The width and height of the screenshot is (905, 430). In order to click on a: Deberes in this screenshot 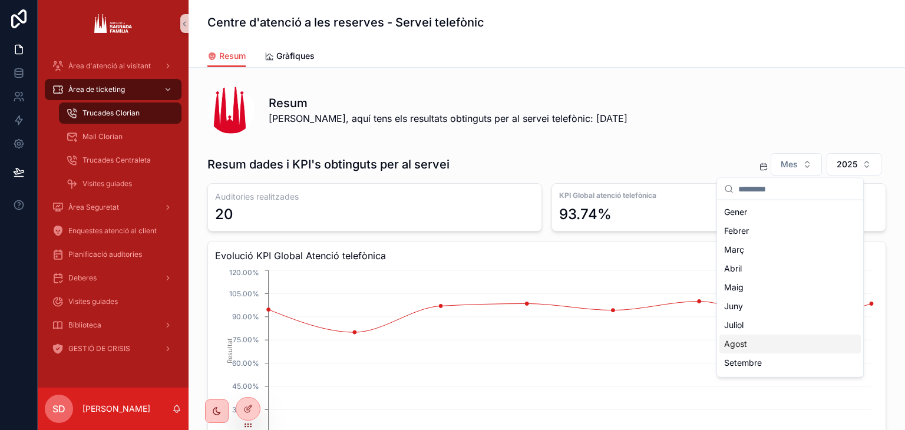, I will do `click(113, 278)`.